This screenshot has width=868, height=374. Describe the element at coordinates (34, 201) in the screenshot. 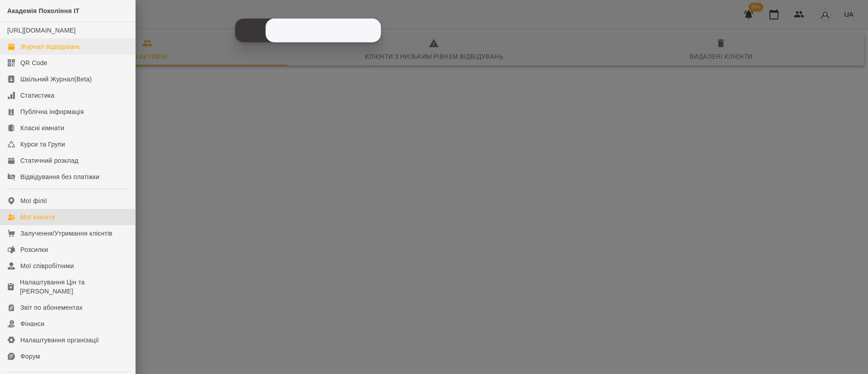

I see `div: Мої філії` at that location.